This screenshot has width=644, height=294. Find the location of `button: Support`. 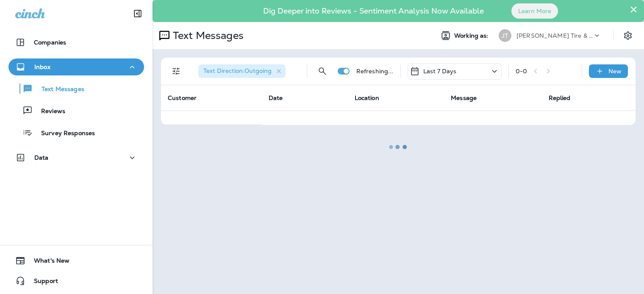

button: Support is located at coordinates (76, 281).